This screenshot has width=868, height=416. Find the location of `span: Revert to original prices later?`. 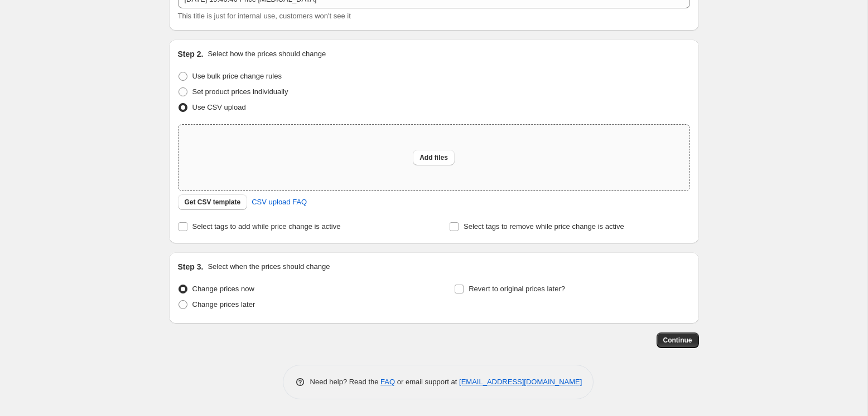

span: Revert to original prices later? is located at coordinates (516, 289).